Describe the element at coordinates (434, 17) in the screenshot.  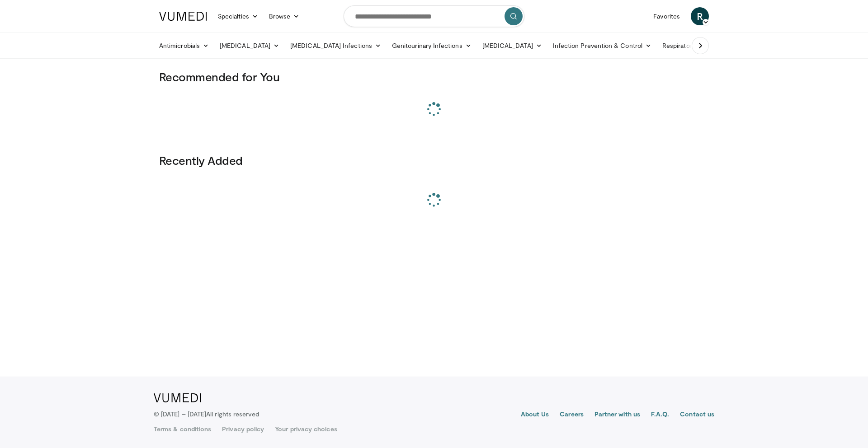
I see `input: Search topics, interventions` at that location.